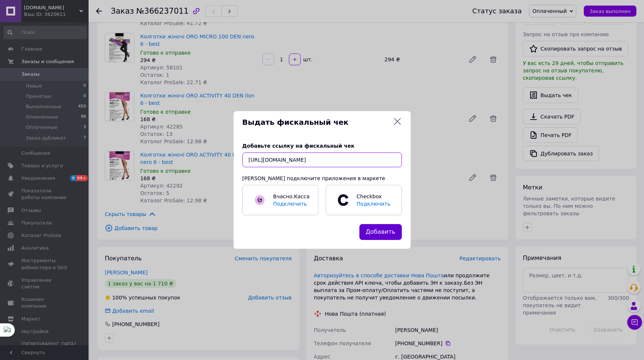 The image size is (644, 360). I want to click on span: Вчасно.Касса, so click(291, 197).